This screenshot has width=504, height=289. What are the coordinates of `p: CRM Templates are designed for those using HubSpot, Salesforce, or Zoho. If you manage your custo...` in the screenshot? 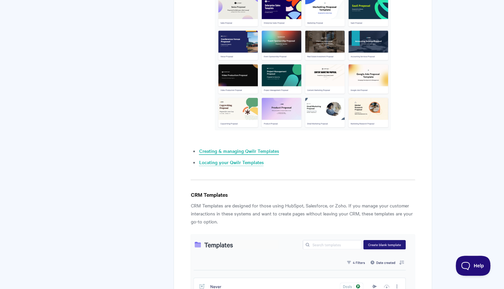 It's located at (302, 213).